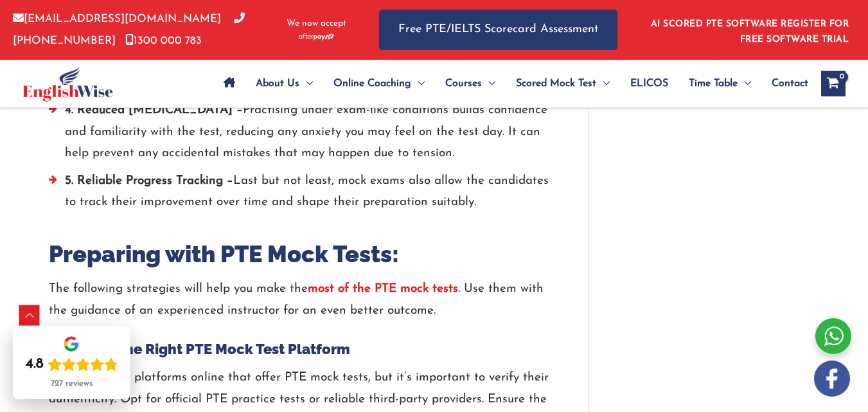 The image size is (868, 412). I want to click on img: cropped-ew-logo, so click(68, 84).